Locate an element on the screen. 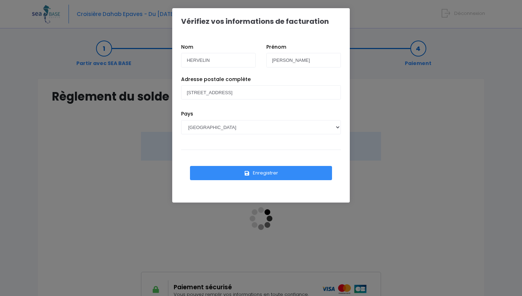 The image size is (522, 296). label: Nom is located at coordinates (187, 47).